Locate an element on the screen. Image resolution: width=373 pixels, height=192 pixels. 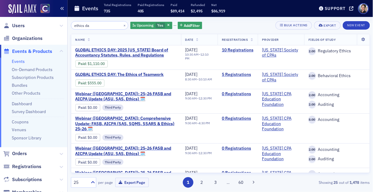
a: Subscription Products is located at coordinates (33, 77).